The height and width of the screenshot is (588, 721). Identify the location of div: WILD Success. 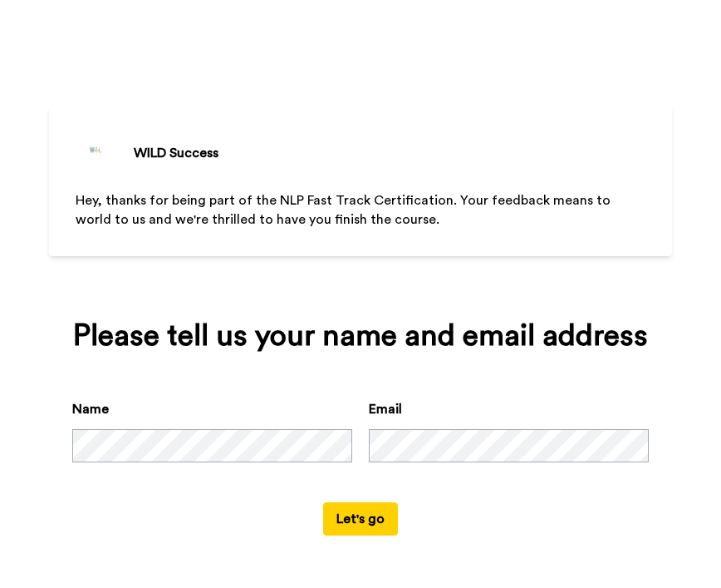
(176, 153).